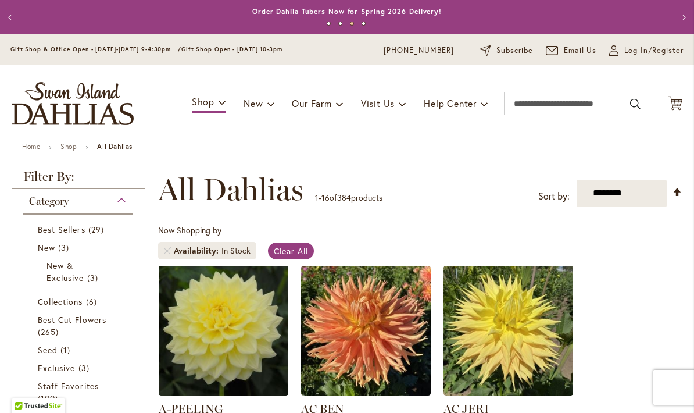  What do you see at coordinates (554, 196) in the screenshot?
I see `label: Sort by:` at bounding box center [554, 196].